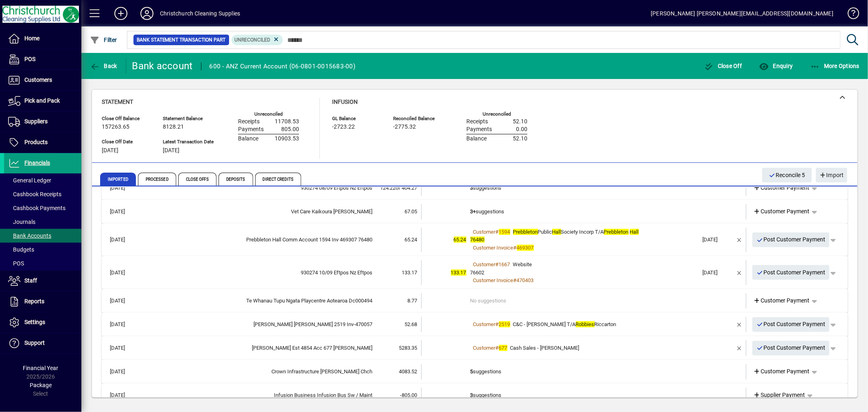 This screenshot has width=868, height=412. What do you see at coordinates (43, 236) in the screenshot?
I see `a: Bank Accounts` at bounding box center [43, 236].